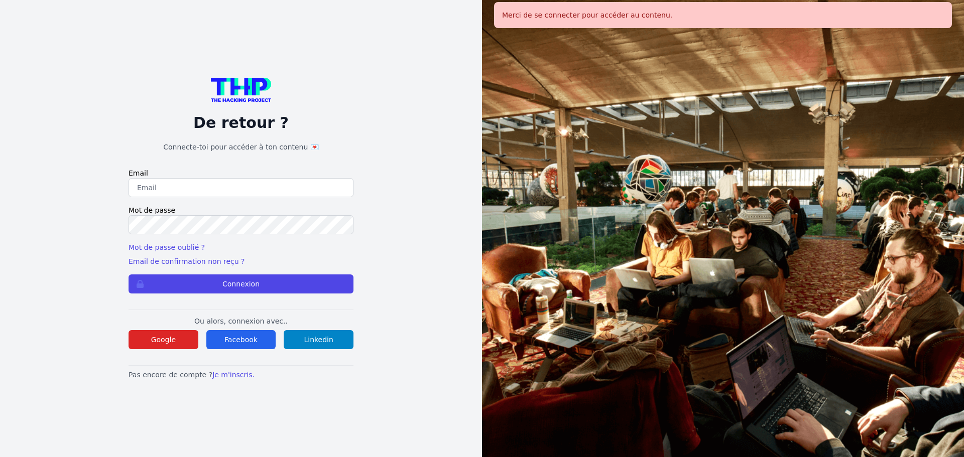 This screenshot has width=964, height=457. What do you see at coordinates (241, 375) in the screenshot?
I see `p: Pas encore de compte ?` at bounding box center [241, 375].